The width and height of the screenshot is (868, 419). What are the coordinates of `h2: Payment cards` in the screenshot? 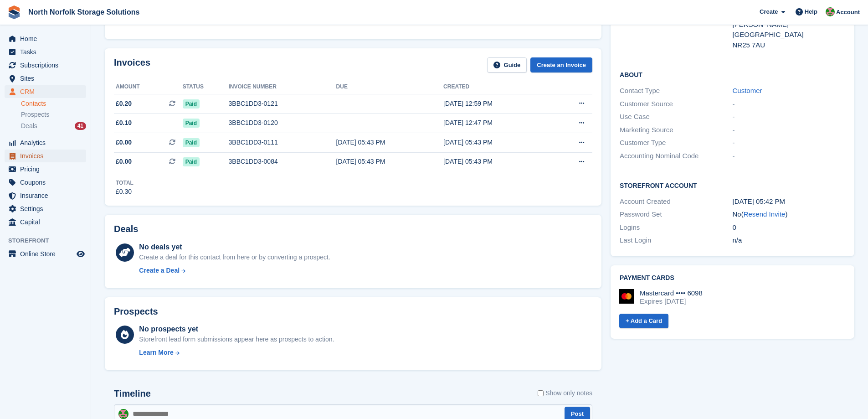 It's located at (733, 278).